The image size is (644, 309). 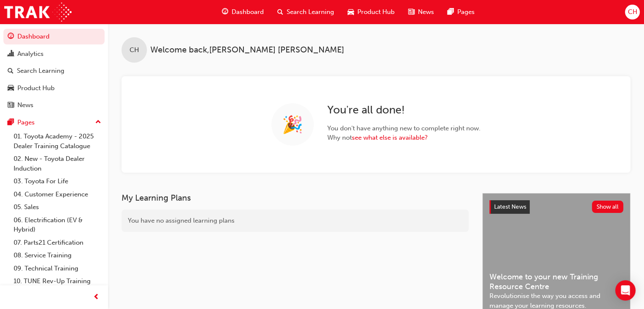 I want to click on span: prev-icon, so click(x=96, y=297).